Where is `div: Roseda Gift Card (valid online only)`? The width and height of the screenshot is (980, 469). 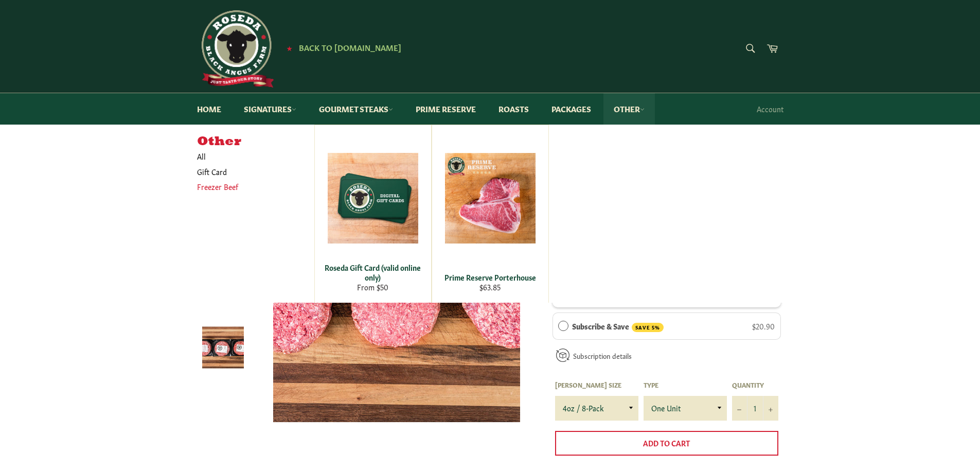 div: Roseda Gift Card (valid online only) is located at coordinates (372, 272).